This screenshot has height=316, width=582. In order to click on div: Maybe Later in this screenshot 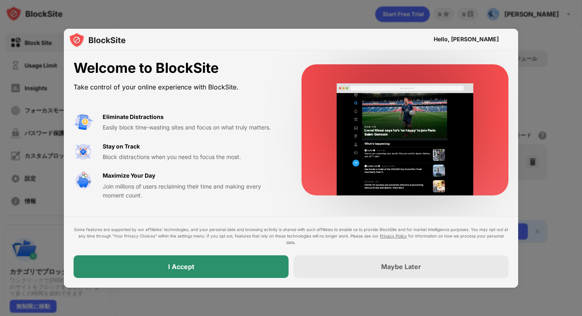, I will do `click(401, 266)`.